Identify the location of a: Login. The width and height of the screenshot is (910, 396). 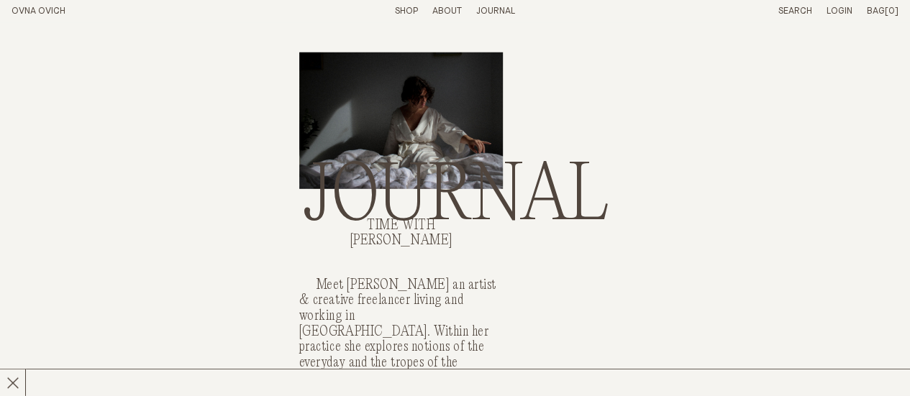
(839, 11).